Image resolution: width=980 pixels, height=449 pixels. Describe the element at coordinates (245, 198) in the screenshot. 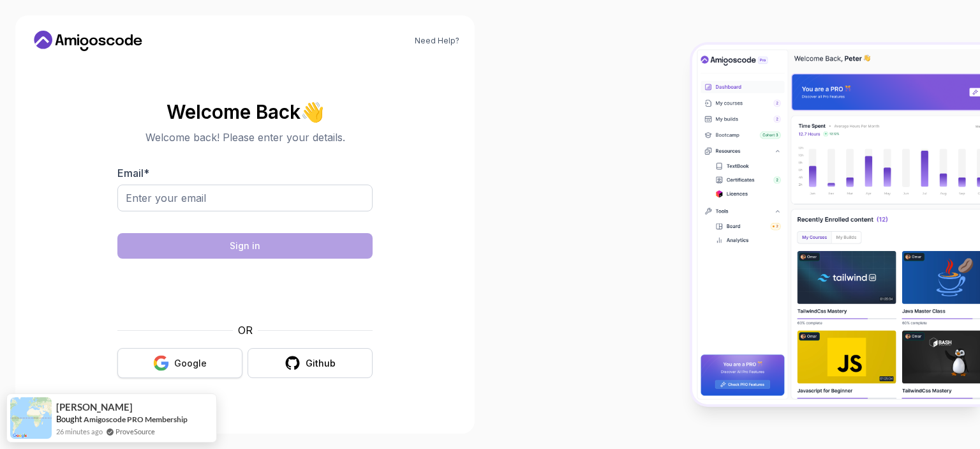

I see `input: Enter your email` at that location.